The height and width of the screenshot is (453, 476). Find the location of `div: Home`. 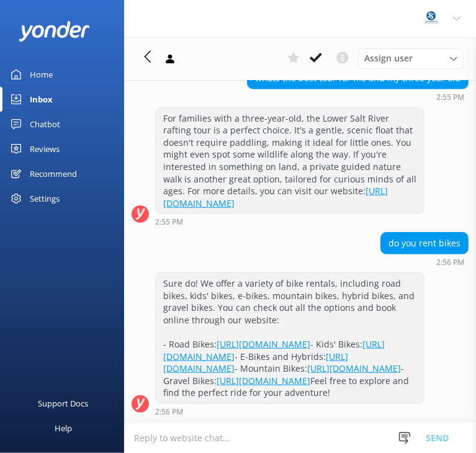

div: Home is located at coordinates (41, 74).